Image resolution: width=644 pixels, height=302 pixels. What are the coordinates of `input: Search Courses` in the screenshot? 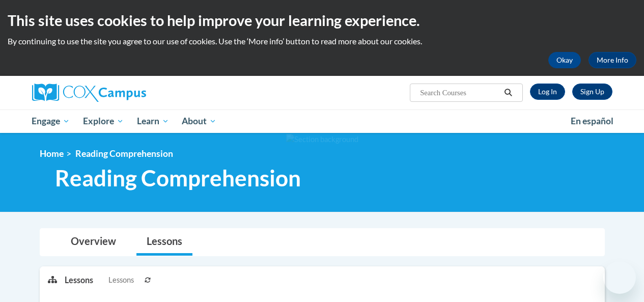 It's located at (460, 93).